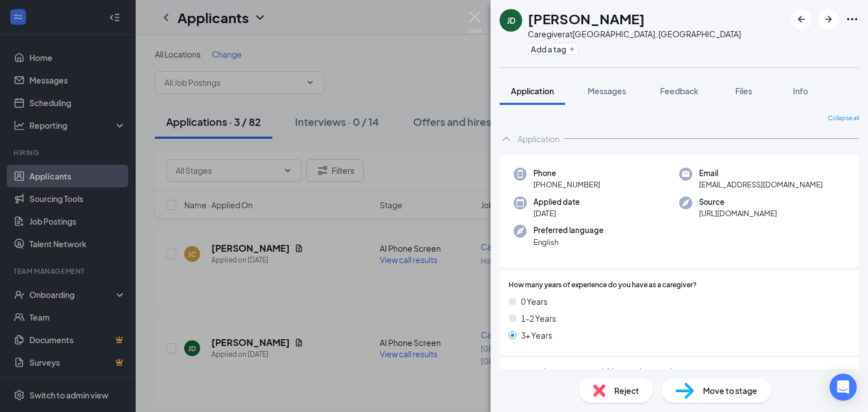 The width and height of the screenshot is (868, 412). Describe the element at coordinates (800, 91) in the screenshot. I see `span: Info` at that location.